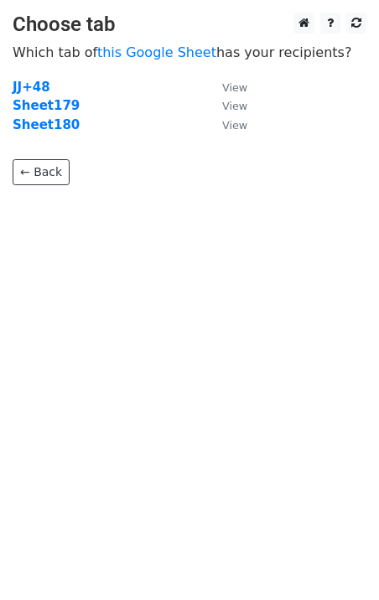  What do you see at coordinates (157, 52) in the screenshot?
I see `a: this Google Sheet` at bounding box center [157, 52].